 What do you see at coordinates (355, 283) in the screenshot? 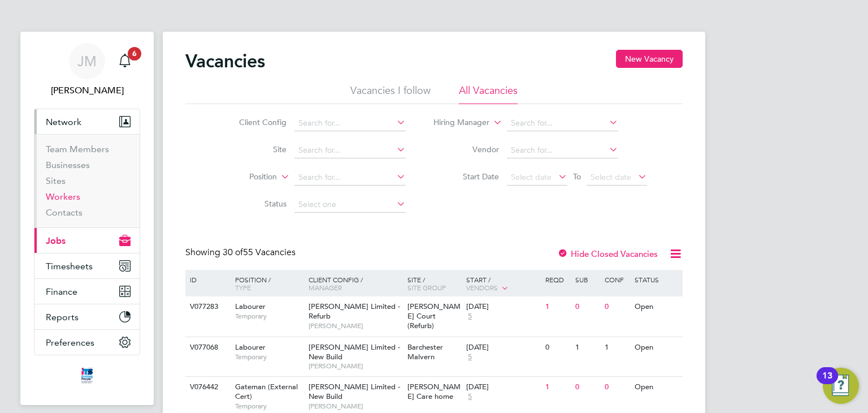
I see `div: Client Config /` at bounding box center [355, 283].